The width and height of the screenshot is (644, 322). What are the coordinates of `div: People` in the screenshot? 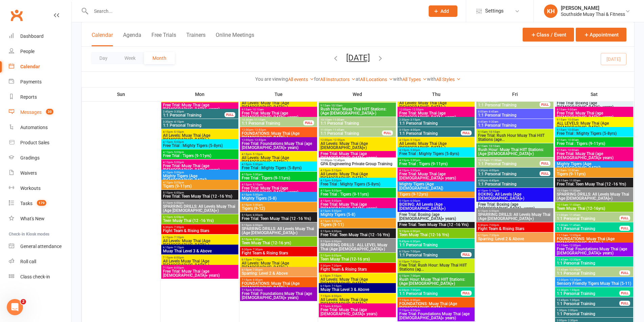 It's located at (27, 52).